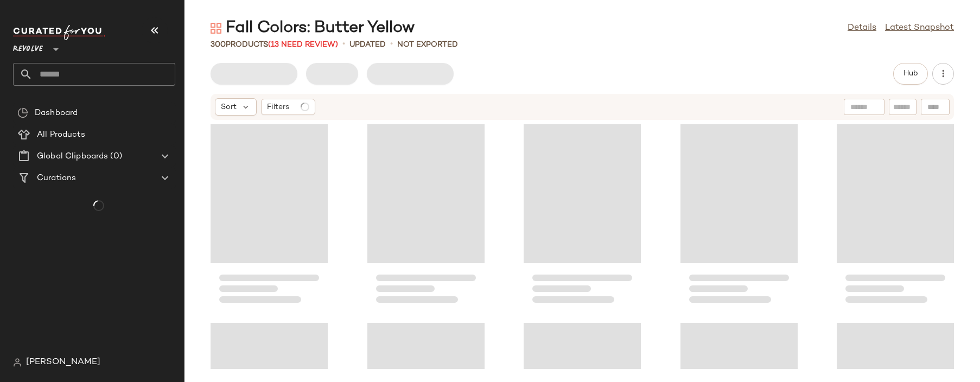 The image size is (980, 382). What do you see at coordinates (313, 28) in the screenshot?
I see `div: Fall Colors: Butter Yellow` at bounding box center [313, 28].